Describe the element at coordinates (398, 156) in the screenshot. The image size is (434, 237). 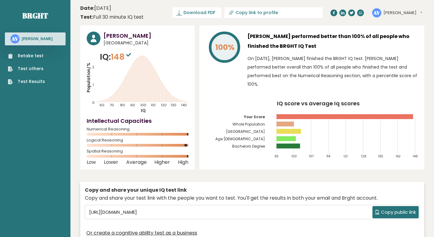
I see `tspan: 142` at that location.